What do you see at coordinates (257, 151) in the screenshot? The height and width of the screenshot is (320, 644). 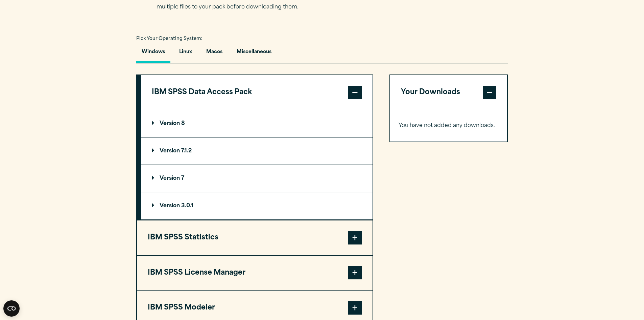 I see `summary: Version 7.1.2` at bounding box center [257, 151].